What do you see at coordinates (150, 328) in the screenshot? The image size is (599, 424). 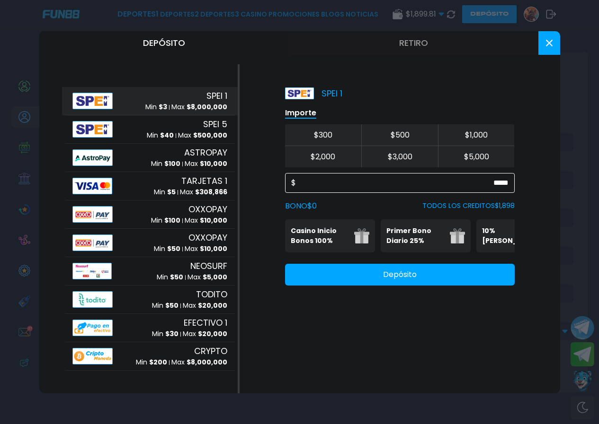 I see `button: AlipayEFECTIVO 1Min $30Max $20,000` at bounding box center [150, 328].